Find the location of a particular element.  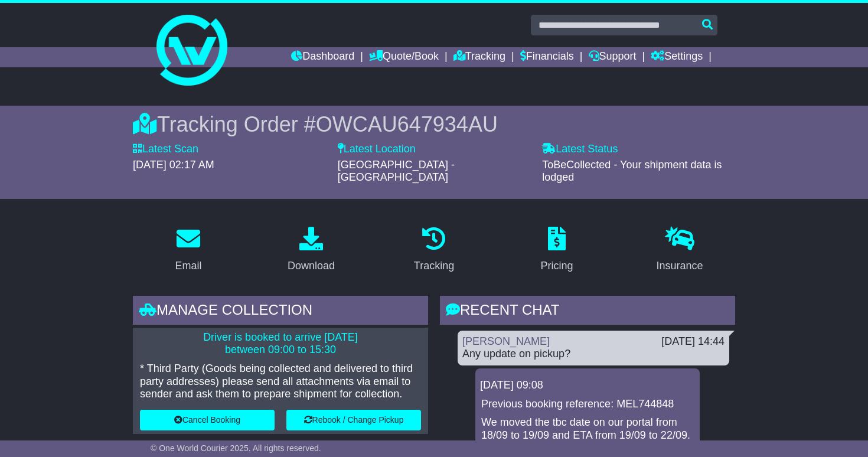

a: Insurance is located at coordinates (679, 250).